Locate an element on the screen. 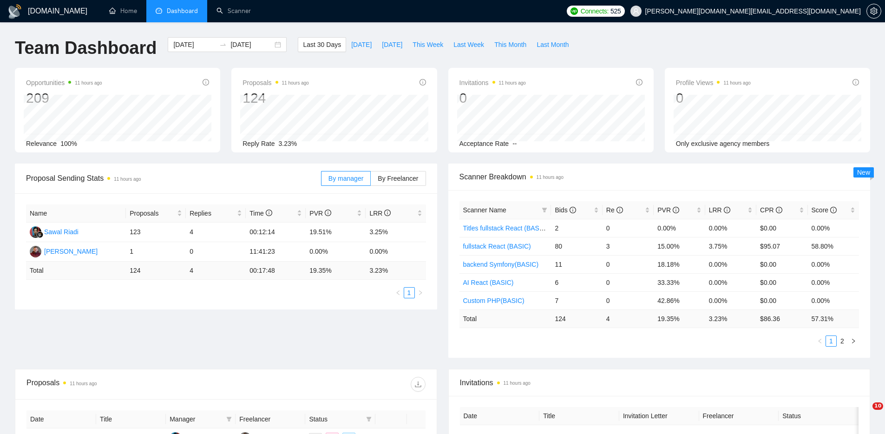 This screenshot has width=885, height=434. a: backend Symfony(BASIC) is located at coordinates (501, 264).